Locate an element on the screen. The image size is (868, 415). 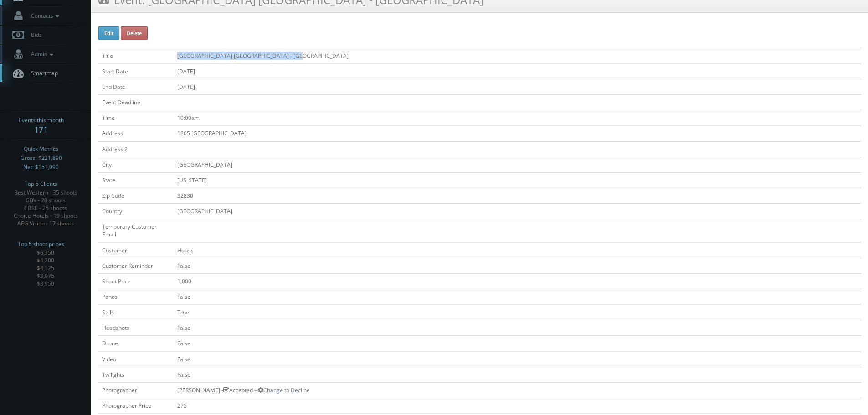
span: Gross: $221,890 is located at coordinates (41, 159).